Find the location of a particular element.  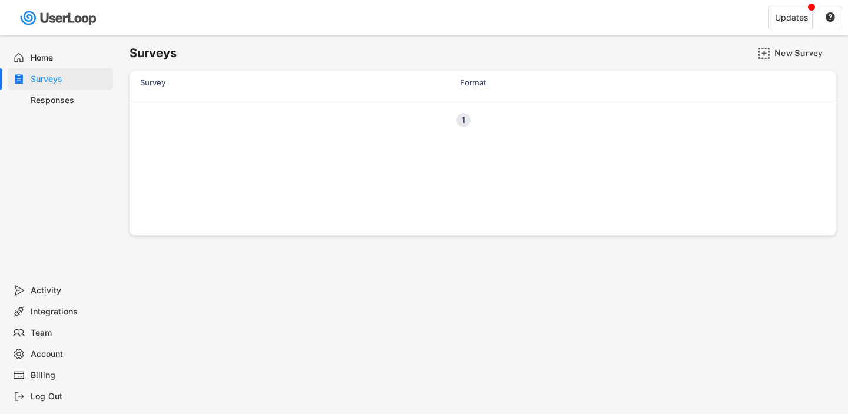

div: Home is located at coordinates (69, 58).